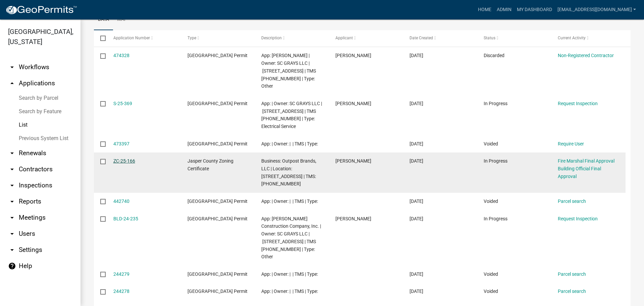  Describe the element at coordinates (588, 38) in the screenshot. I see `datatable-header-cell: Current Activity` at that location.